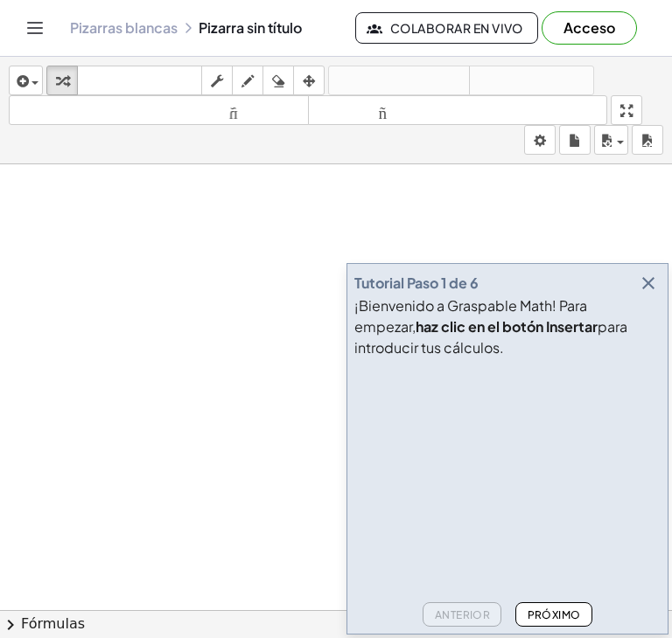 The height and width of the screenshot is (638, 672). Describe the element at coordinates (399, 80) in the screenshot. I see `button: deshacer` at that location.